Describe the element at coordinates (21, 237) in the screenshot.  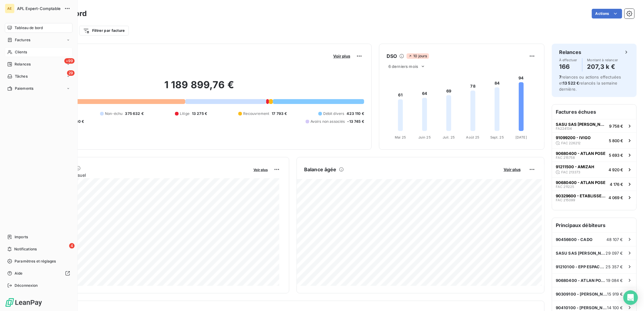
I see `span: Imports` at that location.